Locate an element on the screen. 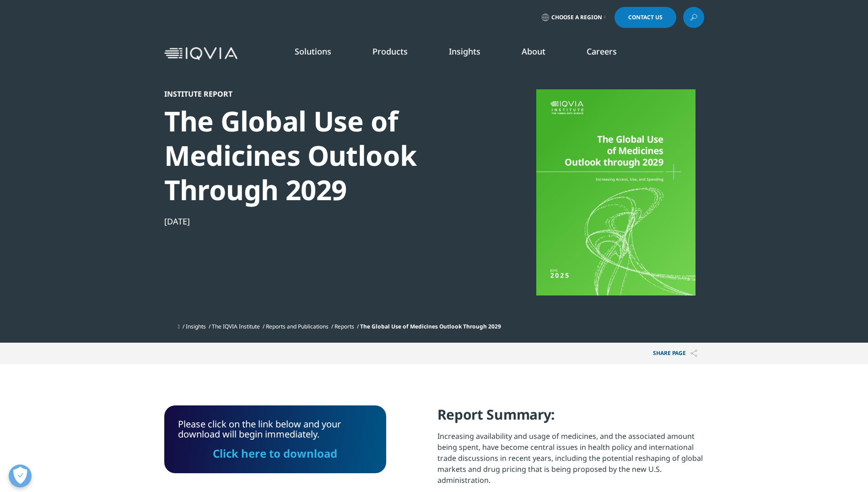 The width and height of the screenshot is (868, 492). a: Click here to download is located at coordinates (275, 453).